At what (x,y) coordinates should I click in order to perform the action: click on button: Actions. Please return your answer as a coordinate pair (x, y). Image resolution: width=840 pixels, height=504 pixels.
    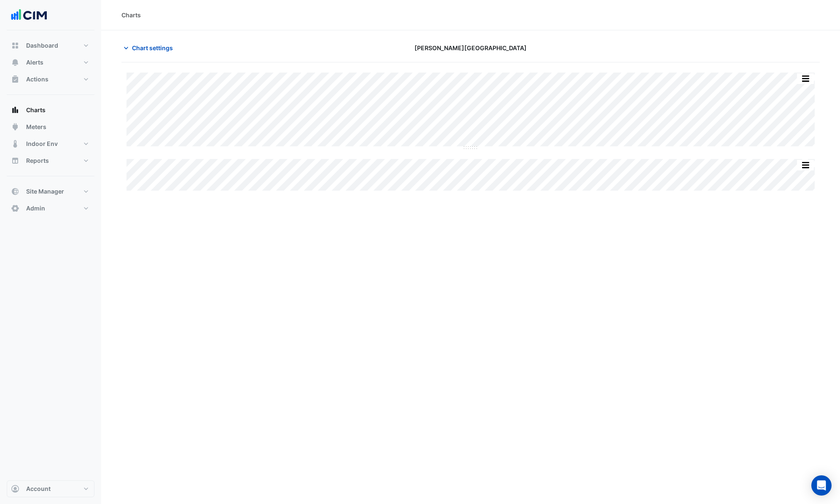
    Looking at the image, I should click on (51, 79).